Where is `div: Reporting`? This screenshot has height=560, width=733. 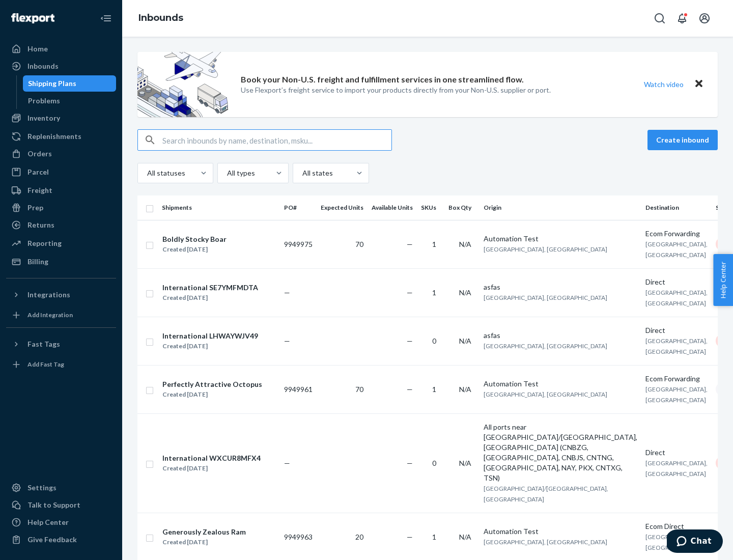 div: Reporting is located at coordinates (44, 244).